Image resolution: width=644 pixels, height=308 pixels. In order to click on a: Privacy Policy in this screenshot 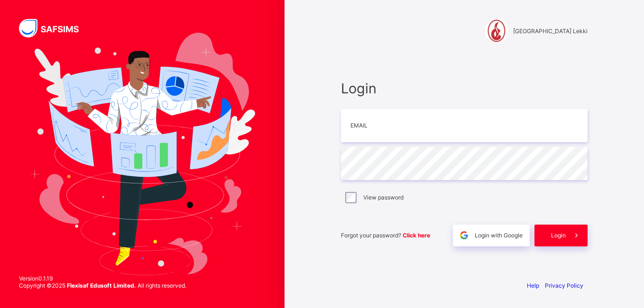, I will do `click(564, 285)`.